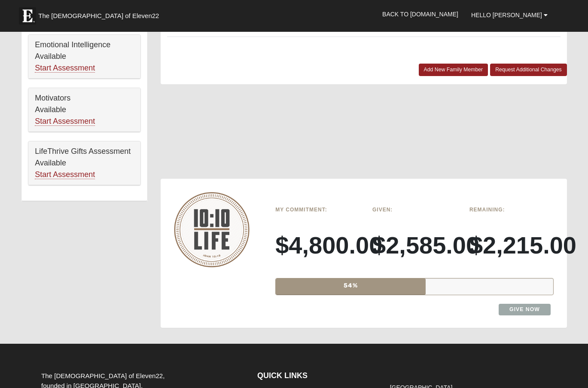 The height and width of the screenshot is (388, 588). Describe the element at coordinates (317, 209) in the screenshot. I see `h6: My Commitment:` at that location.